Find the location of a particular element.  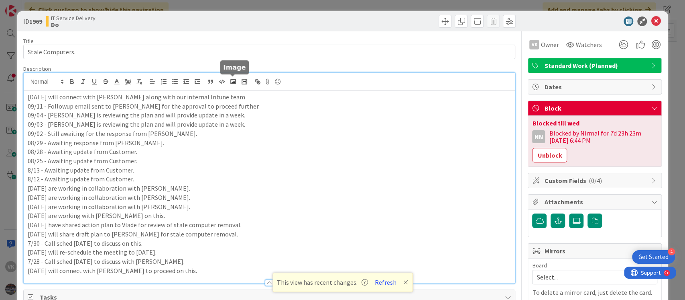

span: Watchers is located at coordinates (589, 45).